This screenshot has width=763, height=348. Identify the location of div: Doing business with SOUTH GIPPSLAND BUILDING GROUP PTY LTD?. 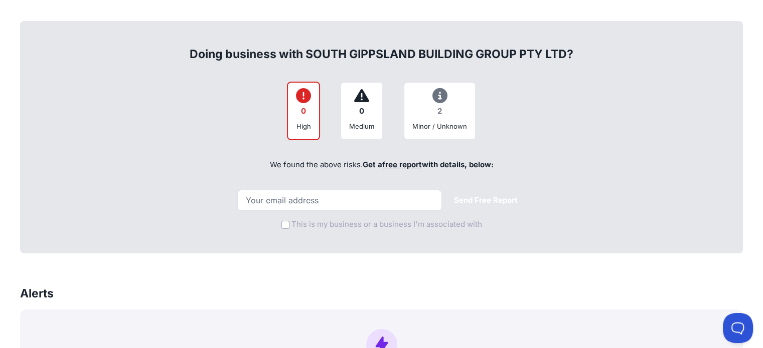
(381, 46).